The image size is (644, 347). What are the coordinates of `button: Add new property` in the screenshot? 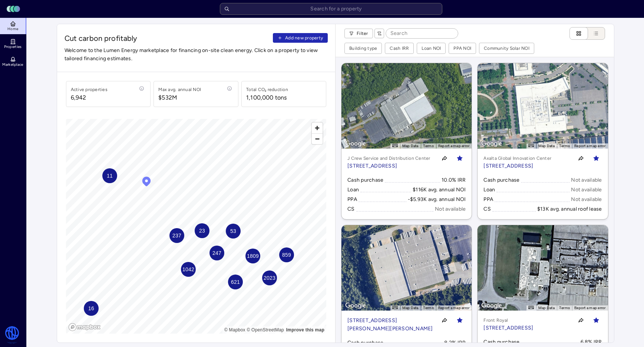 It's located at (301, 38).